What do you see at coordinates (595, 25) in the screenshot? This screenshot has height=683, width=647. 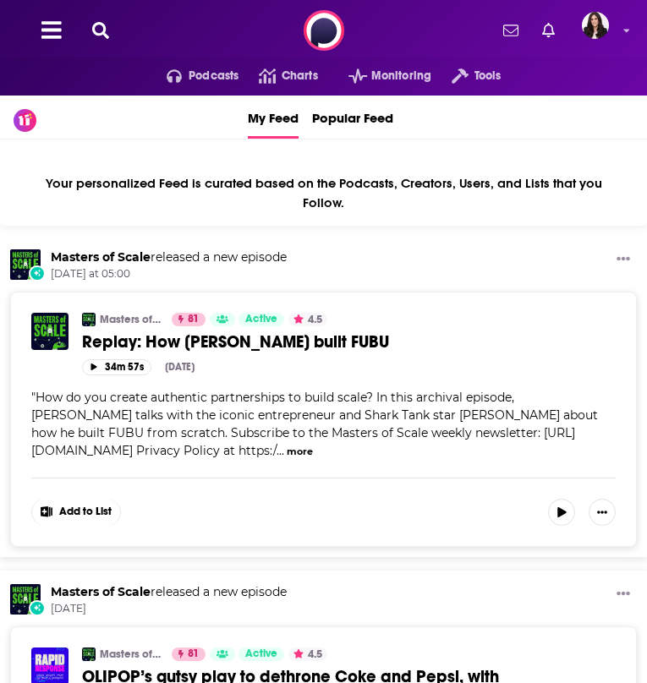 I see `img: User Profile` at bounding box center [595, 25].